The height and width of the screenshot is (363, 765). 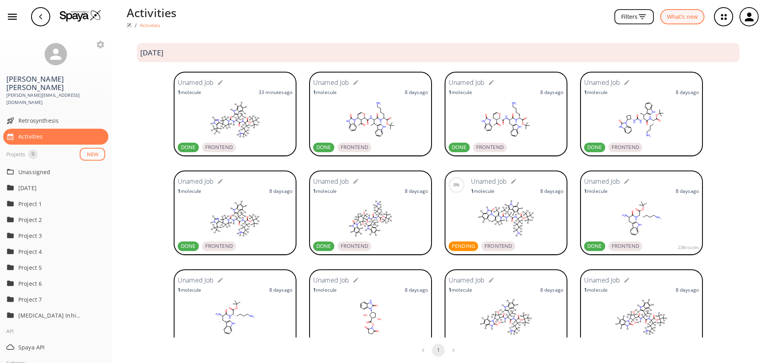 I want to click on svg: C[C@@H](c1c[nH]c2c1cccc2)[C@H](C(=O)N[C@@H](CCCC[NH3+])C(=O)OC(C)(C)C)NC(=O)N[C@H]3CC[C@@H]3n4c5c..., so click(x=641, y=119).